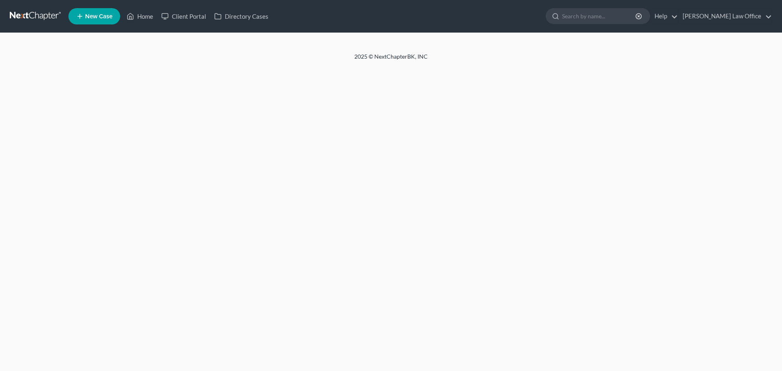 The width and height of the screenshot is (782, 371). Describe the element at coordinates (99, 16) in the screenshot. I see `span: New Case` at that location.